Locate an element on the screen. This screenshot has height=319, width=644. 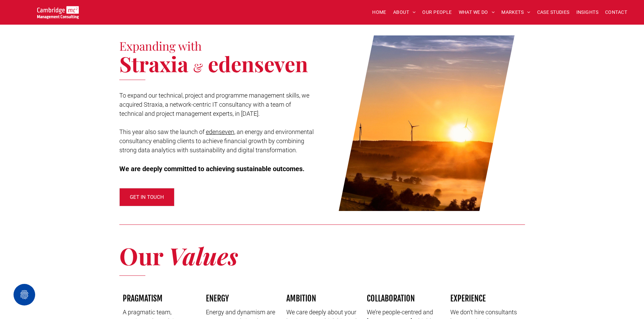
span: Our is located at coordinates (141, 256).